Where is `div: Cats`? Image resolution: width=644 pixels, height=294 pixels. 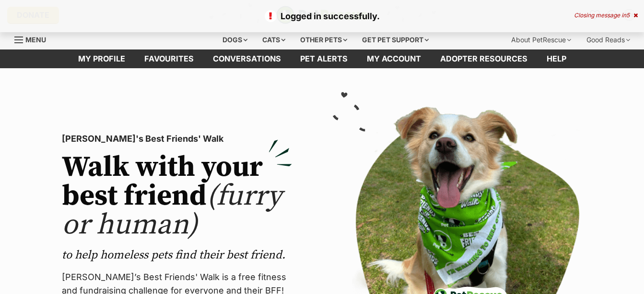 div: Cats is located at coordinates (274, 40).